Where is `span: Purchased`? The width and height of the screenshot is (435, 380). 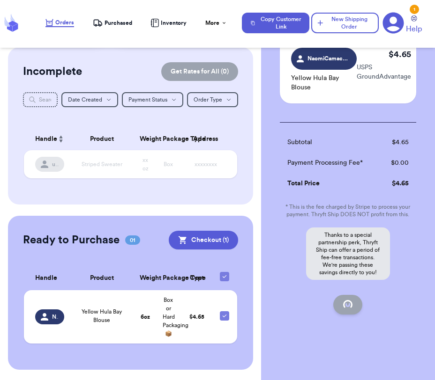
span: Purchased is located at coordinates (118, 23).